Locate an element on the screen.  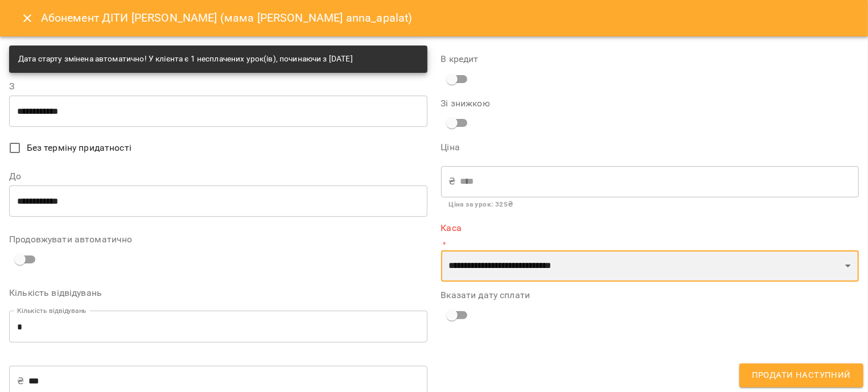
label: Каса is located at coordinates (650, 228).